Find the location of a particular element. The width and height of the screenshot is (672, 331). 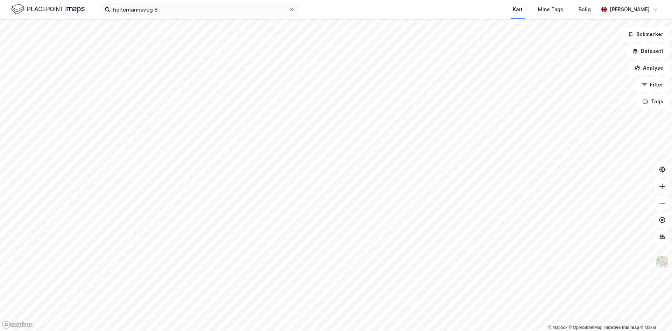

a: OpenStreetMap is located at coordinates (586, 327).